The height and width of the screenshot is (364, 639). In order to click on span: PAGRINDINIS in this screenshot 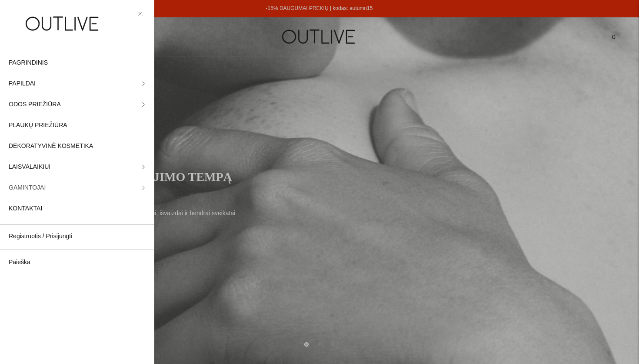, I will do `click(29, 63)`.